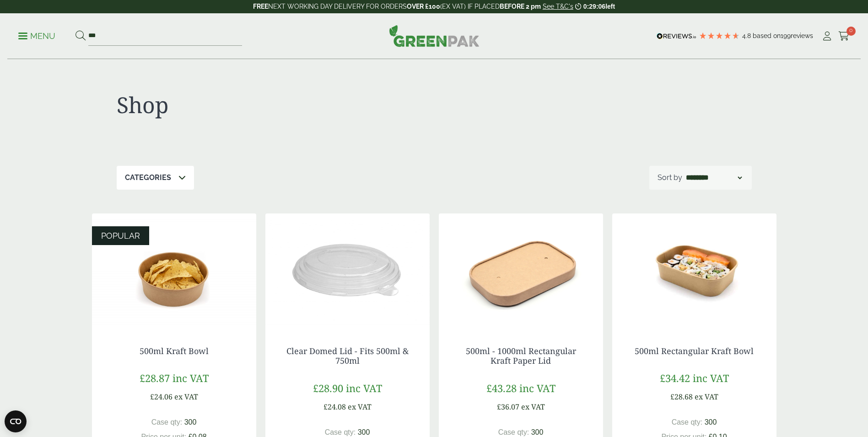 The height and width of the screenshot is (437, 868). Describe the element at coordinates (594, 6) in the screenshot. I see `span: 0:29:06` at that location.